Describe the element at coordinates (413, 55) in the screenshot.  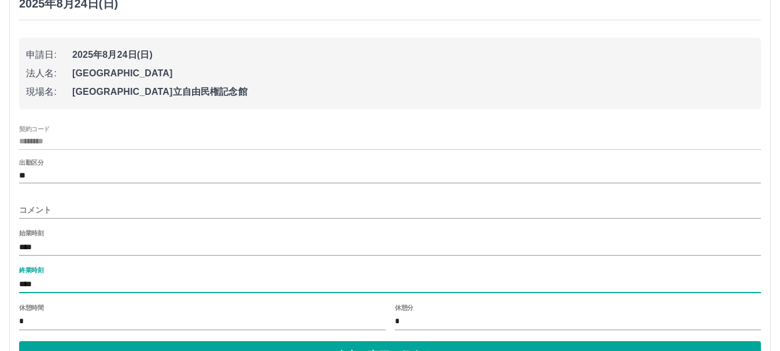
I see `span: 2025年8月24日(日)` at that location.